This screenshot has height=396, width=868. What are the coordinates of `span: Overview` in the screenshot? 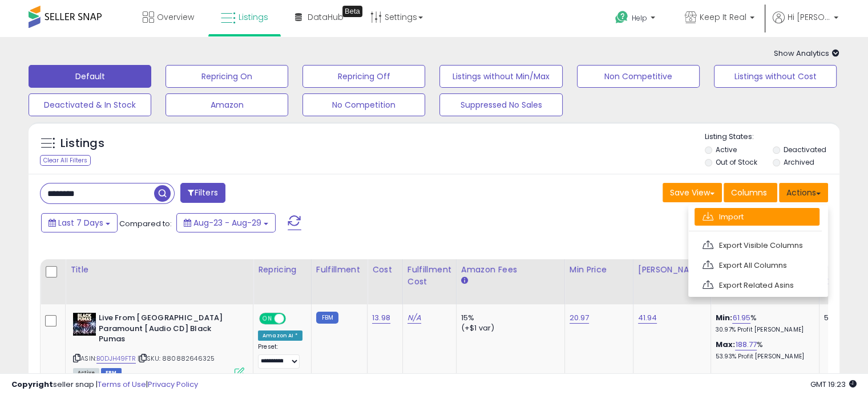 It's located at (175, 17).